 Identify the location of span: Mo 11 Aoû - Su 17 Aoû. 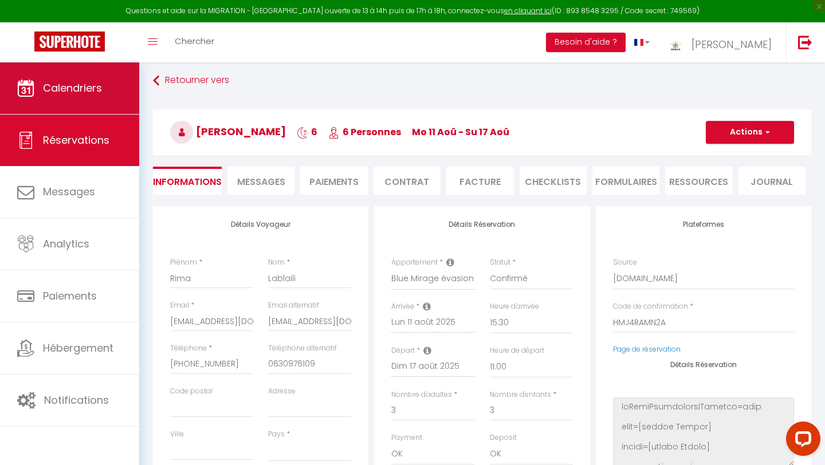
(461, 132).